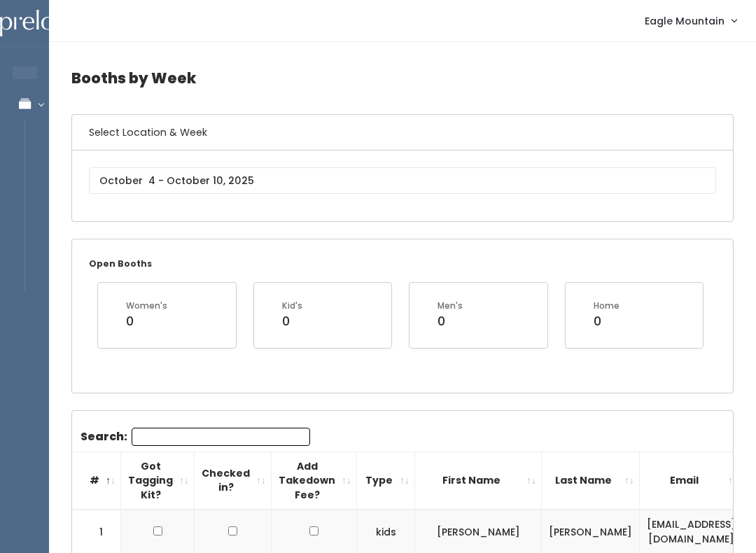 This screenshot has height=553, width=756. I want to click on a: Eagle Mountain, so click(691, 20).